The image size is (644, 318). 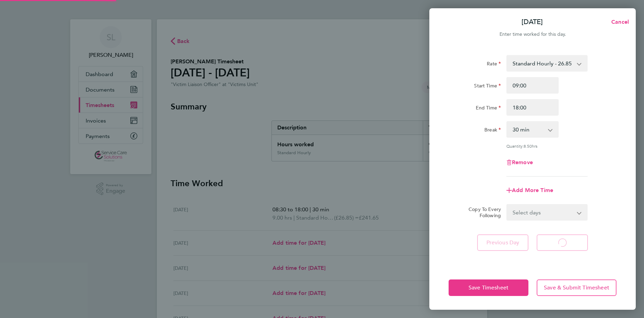 What do you see at coordinates (520, 163) in the screenshot?
I see `button: Remove` at bounding box center [520, 163].